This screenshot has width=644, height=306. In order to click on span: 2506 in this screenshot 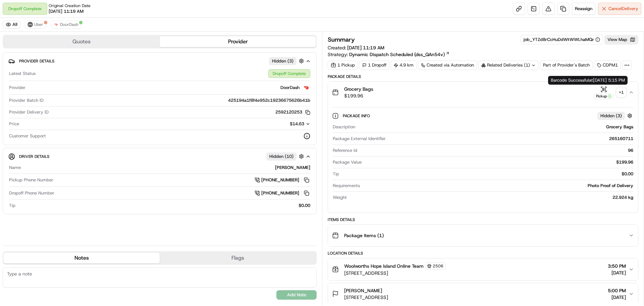, I will do `click(438, 266)`.